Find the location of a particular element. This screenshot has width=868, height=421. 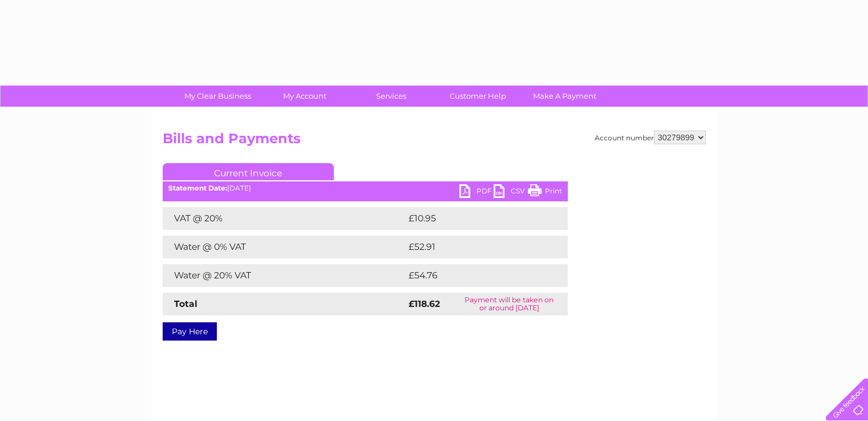

div: Account number is located at coordinates (650, 137).